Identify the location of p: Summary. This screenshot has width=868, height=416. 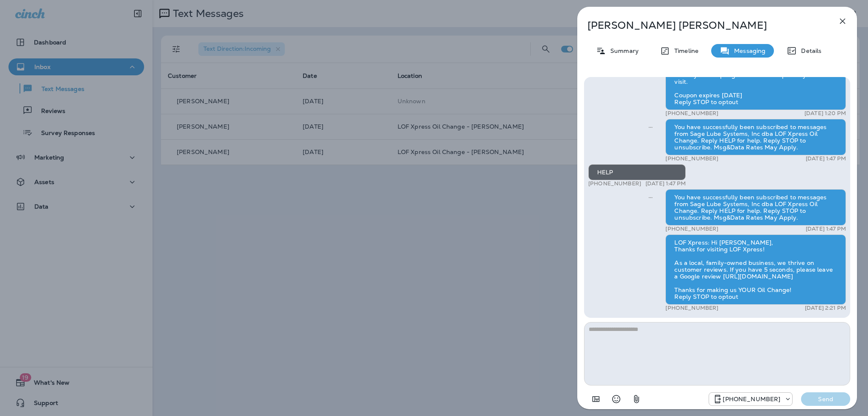
(622, 51).